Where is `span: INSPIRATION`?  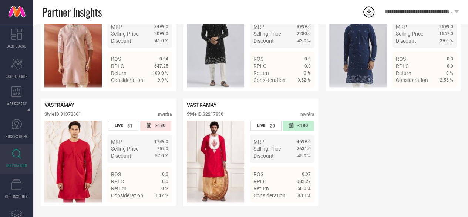 span: INSPIRATION is located at coordinates (17, 165).